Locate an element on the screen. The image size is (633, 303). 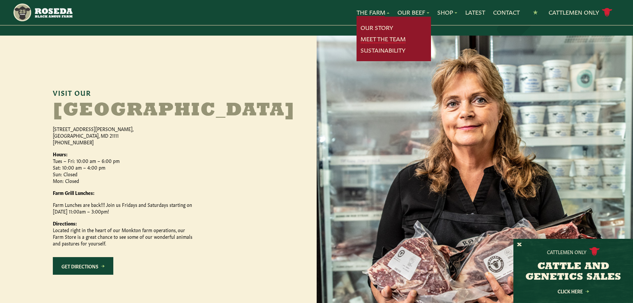
a: Click Here is located at coordinates (573, 291).